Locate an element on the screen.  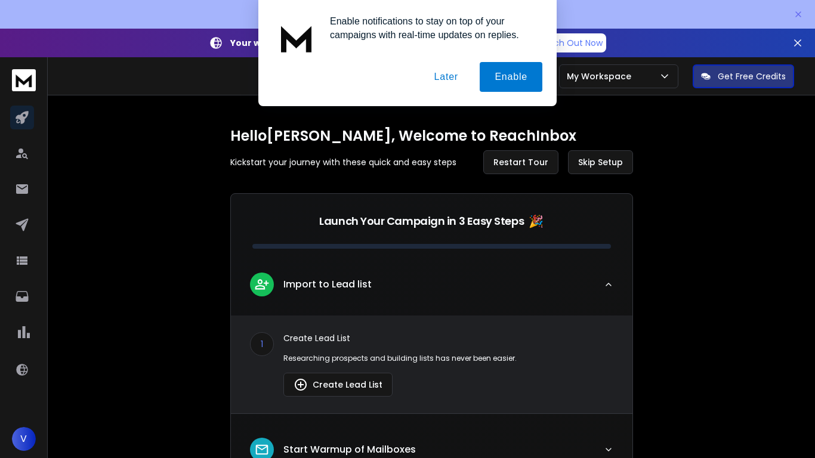
p: Launch Your Campaign in 3 Easy Steps is located at coordinates (421, 221).